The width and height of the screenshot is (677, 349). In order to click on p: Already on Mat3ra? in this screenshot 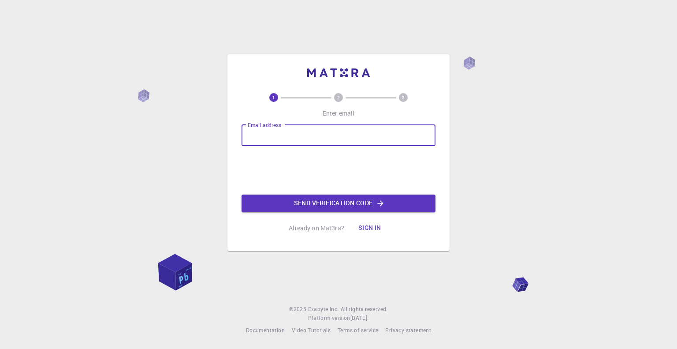, I will do `click(317, 228)`.